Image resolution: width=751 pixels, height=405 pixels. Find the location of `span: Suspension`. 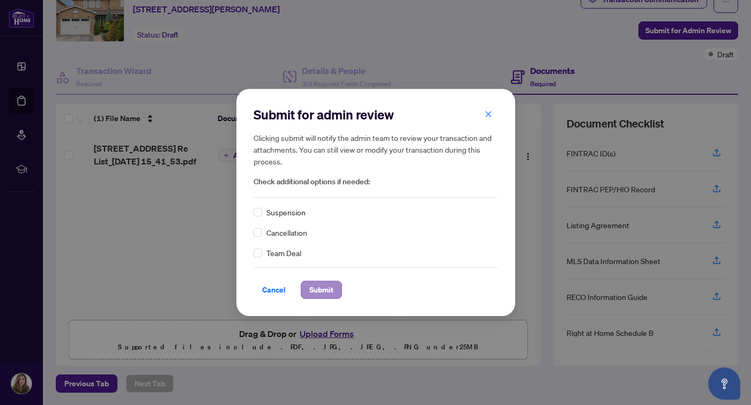

span: Suspension is located at coordinates (286, 212).